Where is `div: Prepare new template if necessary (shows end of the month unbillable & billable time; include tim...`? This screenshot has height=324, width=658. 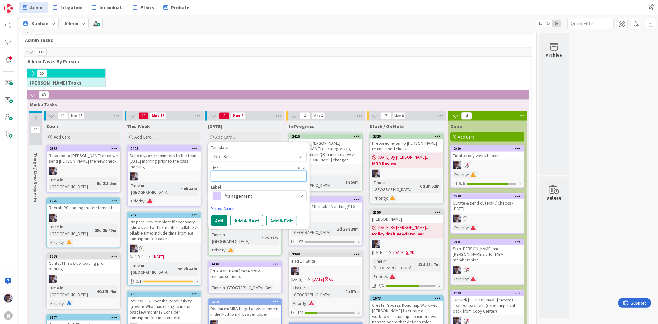
div: Prepare new template if necessary (shows end of the month unbillable & billable time; include tim... is located at coordinates (164, 230).